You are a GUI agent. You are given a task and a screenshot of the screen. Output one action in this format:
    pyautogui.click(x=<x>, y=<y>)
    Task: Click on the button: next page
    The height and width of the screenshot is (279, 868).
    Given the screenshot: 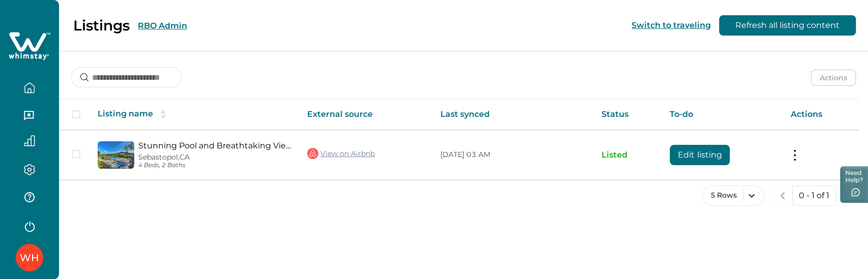 What is the action you would take?
    pyautogui.click(x=846, y=196)
    